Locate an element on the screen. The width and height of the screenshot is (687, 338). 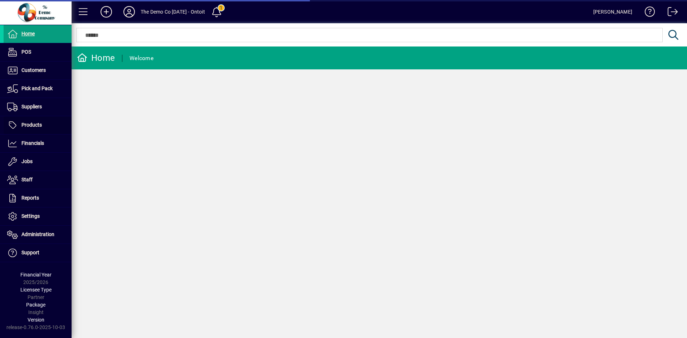
span: Version is located at coordinates (36, 320).